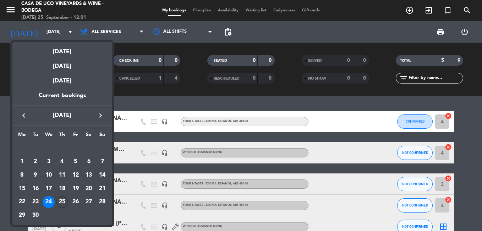 This screenshot has width=482, height=231. I want to click on div: 24, so click(49, 202).